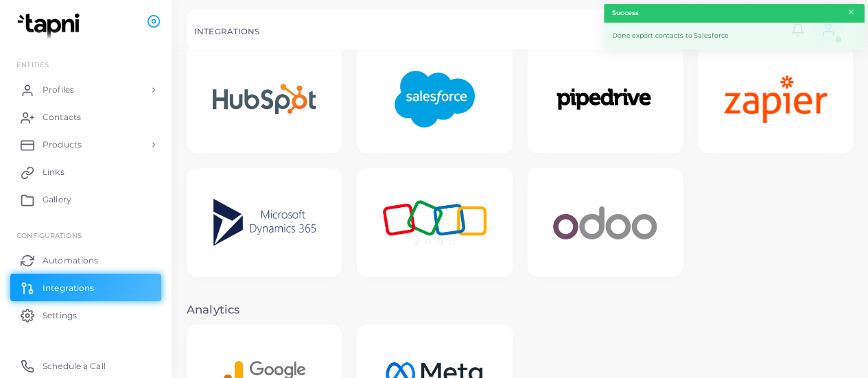 The height and width of the screenshot is (378, 868). I want to click on h5: INTEGRATIONS, so click(226, 32).